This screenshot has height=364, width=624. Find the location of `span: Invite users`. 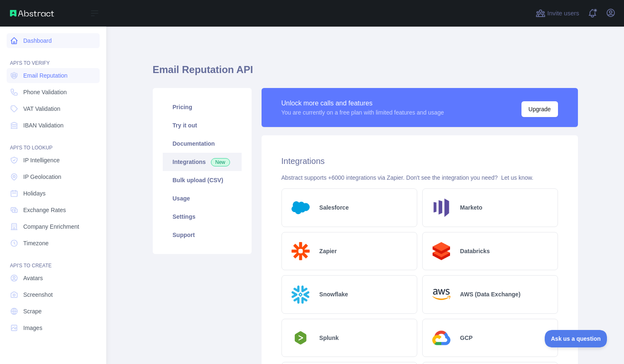

span: Invite users is located at coordinates (563, 14).